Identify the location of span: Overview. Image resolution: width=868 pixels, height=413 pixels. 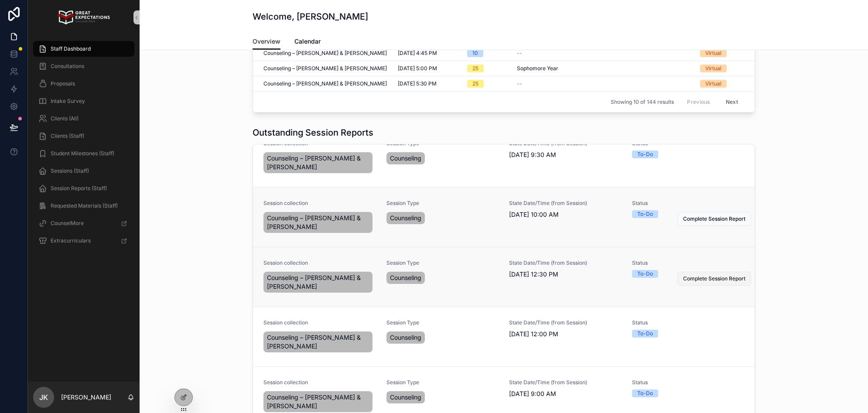
(266, 42).